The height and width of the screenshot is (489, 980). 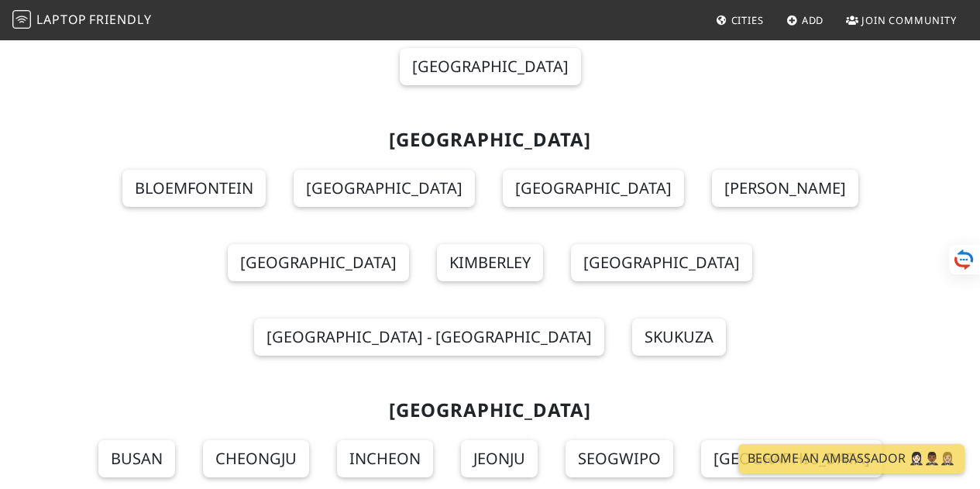 What do you see at coordinates (256, 459) in the screenshot?
I see `a: Cheongju` at bounding box center [256, 459].